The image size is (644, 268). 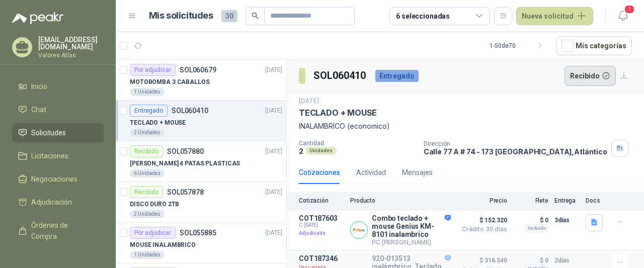 I want to click on span: Crédito 30 días, so click(x=482, y=229).